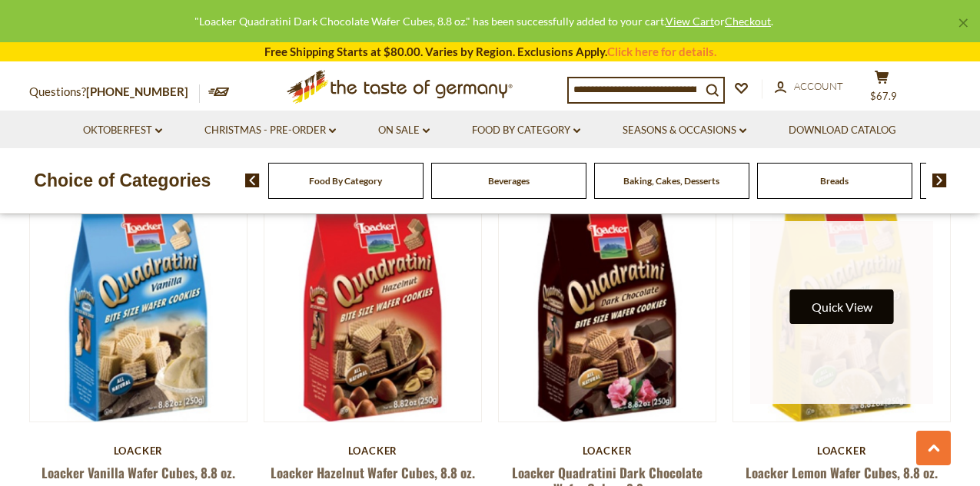 The height and width of the screenshot is (486, 980). What do you see at coordinates (841, 307) in the screenshot?
I see `button: Quick View` at bounding box center [841, 307].